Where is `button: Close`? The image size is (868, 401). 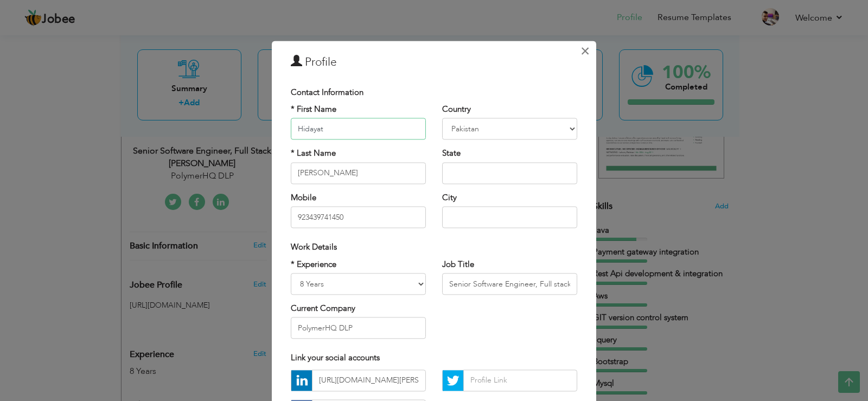 button: Close is located at coordinates (585, 51).